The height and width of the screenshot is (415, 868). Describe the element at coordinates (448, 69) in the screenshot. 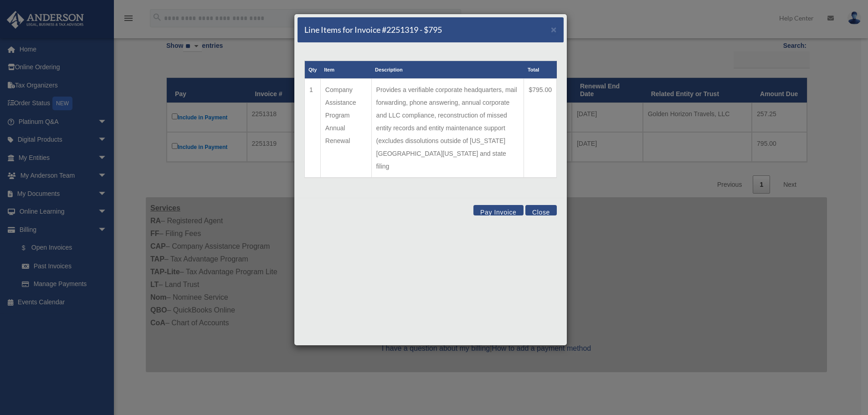

I see `th: Description` at that location.